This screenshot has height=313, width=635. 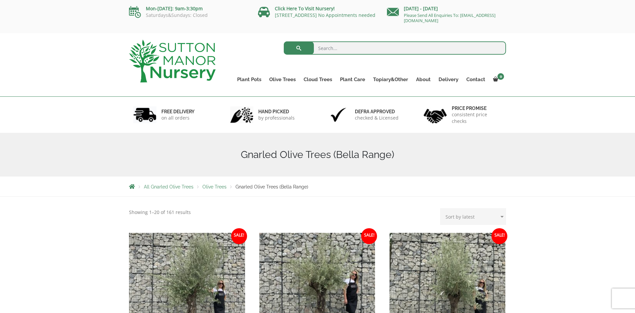 What do you see at coordinates (338, 114) in the screenshot?
I see `img: 3.jpg` at bounding box center [338, 114].